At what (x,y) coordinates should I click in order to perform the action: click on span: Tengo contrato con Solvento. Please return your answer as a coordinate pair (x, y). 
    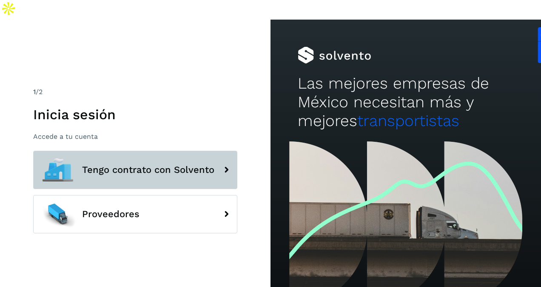
    Looking at the image, I should click on (148, 170).